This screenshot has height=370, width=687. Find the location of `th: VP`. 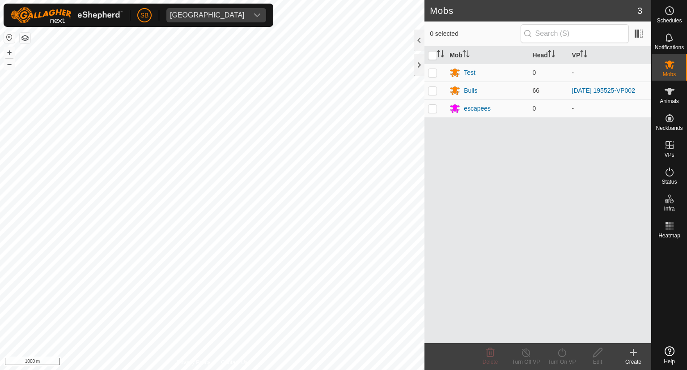

th: VP is located at coordinates (610, 55).